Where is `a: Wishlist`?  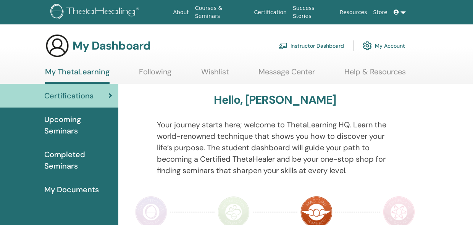 a: Wishlist is located at coordinates (215, 74).